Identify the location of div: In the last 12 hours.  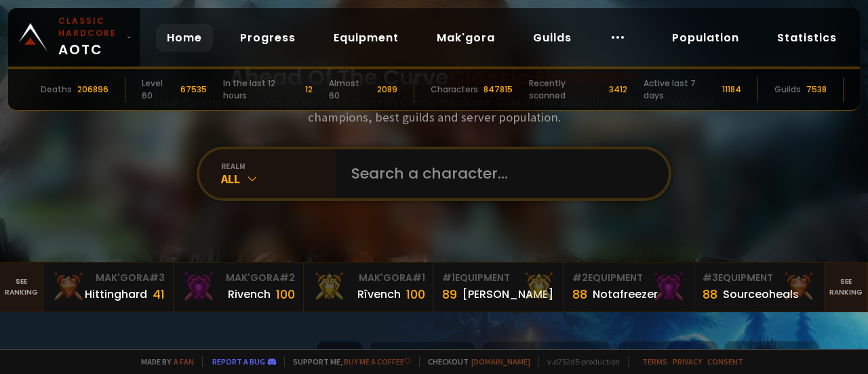
(262, 89).